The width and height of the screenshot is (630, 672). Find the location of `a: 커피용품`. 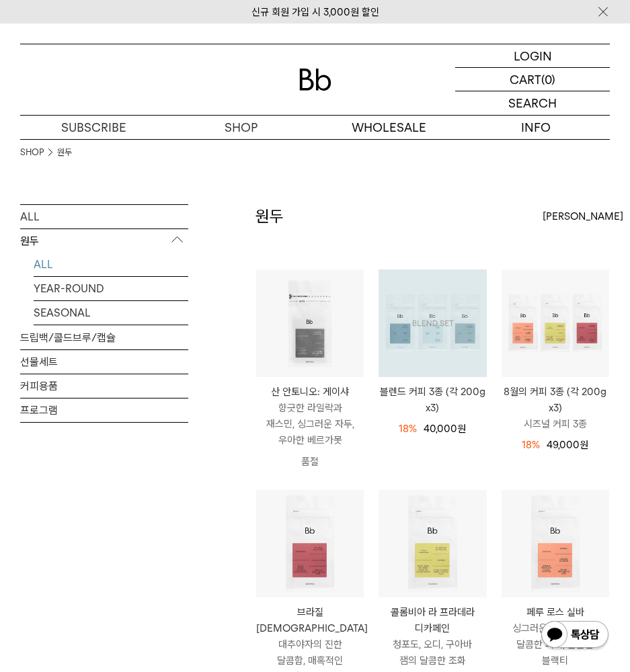

a: 커피용품 is located at coordinates (105, 386).